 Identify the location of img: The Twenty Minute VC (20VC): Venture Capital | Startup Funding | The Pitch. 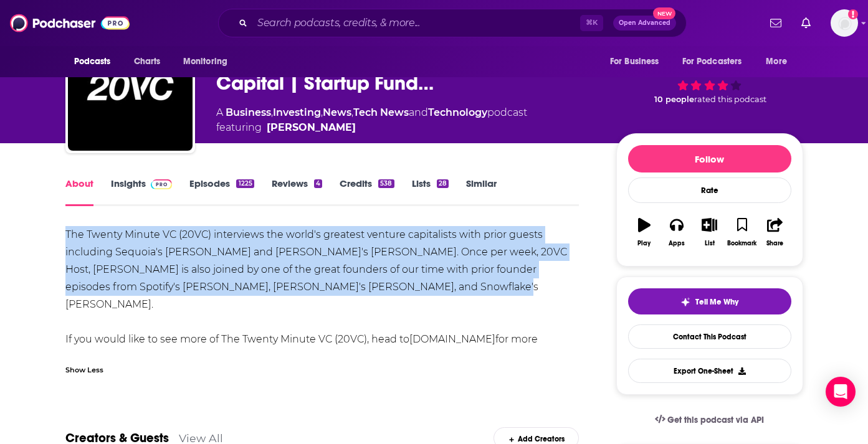
(130, 89).